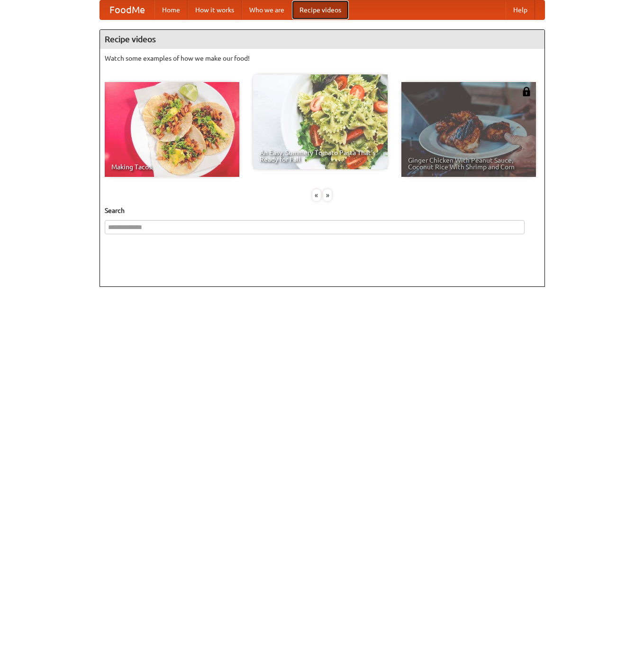 The image size is (644, 671). I want to click on a: Help, so click(520, 10).